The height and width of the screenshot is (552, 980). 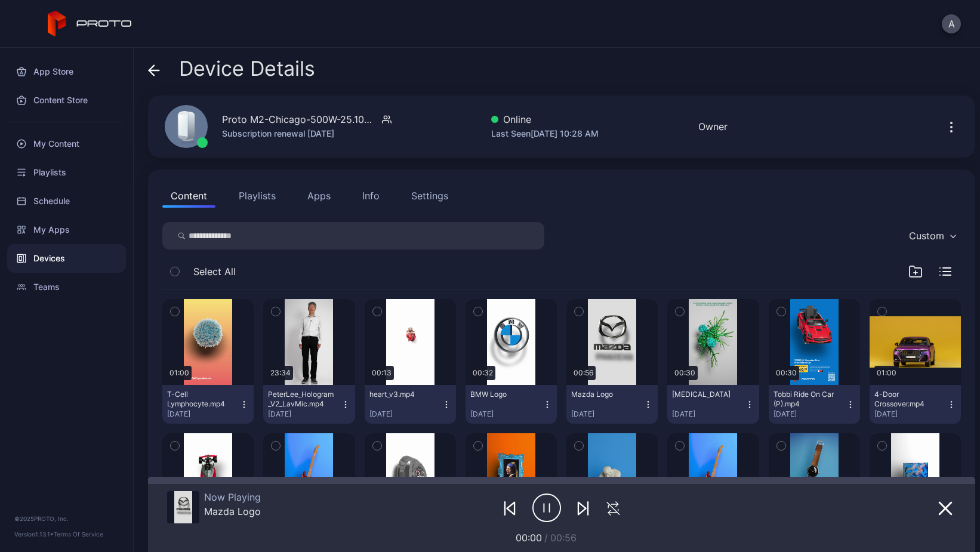 What do you see at coordinates (66, 202) in the screenshot?
I see `a: Schedule` at bounding box center [66, 202].